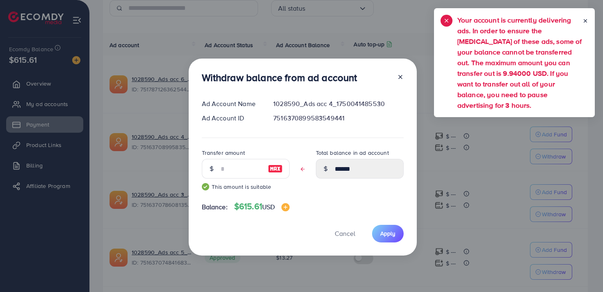 The image size is (603, 292). What do you see at coordinates (262, 207) in the screenshot?
I see `h4: $615.61` at bounding box center [262, 207].